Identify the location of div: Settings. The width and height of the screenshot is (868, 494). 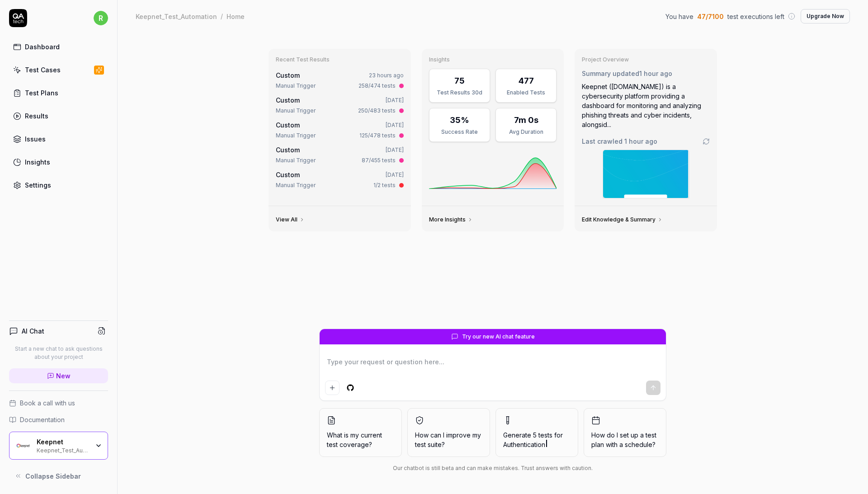
(38, 185).